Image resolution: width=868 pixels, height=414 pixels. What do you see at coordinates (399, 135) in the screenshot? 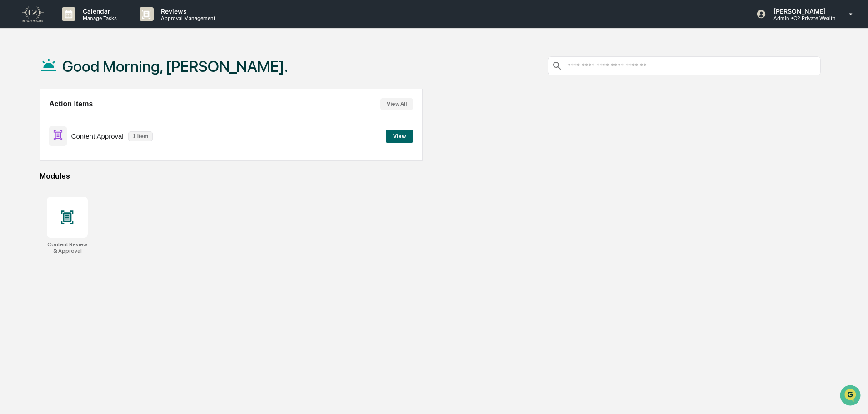
I see `a: View` at bounding box center [399, 135].